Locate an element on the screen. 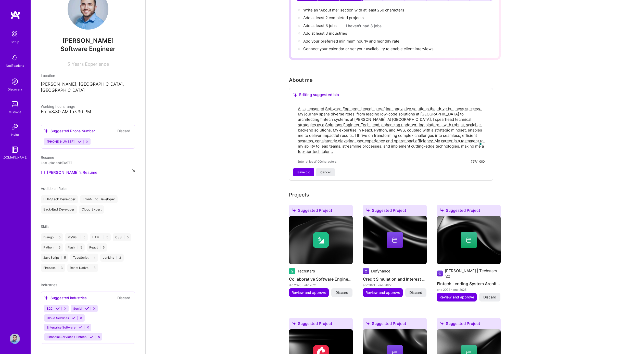 Image resolution: width=644 pixels, height=354 pixels. div: Missions is located at coordinates (15, 112).